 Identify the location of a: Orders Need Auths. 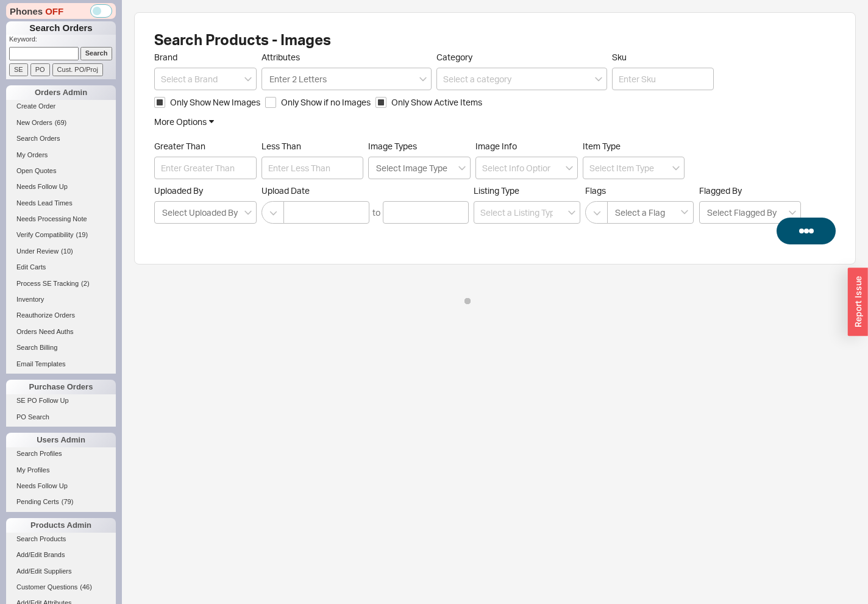
(61, 332).